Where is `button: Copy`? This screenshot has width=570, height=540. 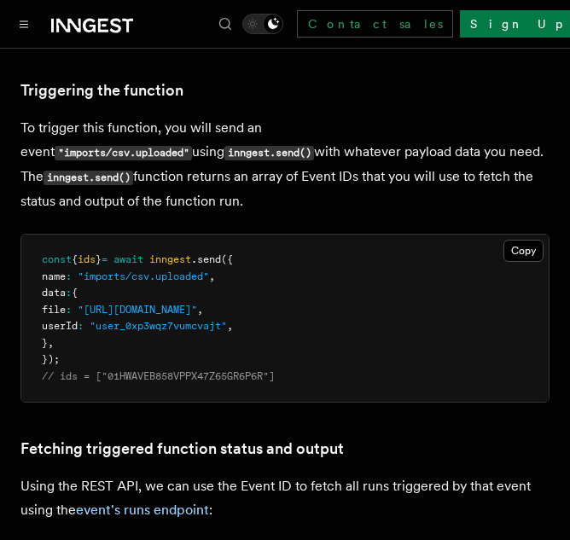
button: Copy is located at coordinates (523, 251).